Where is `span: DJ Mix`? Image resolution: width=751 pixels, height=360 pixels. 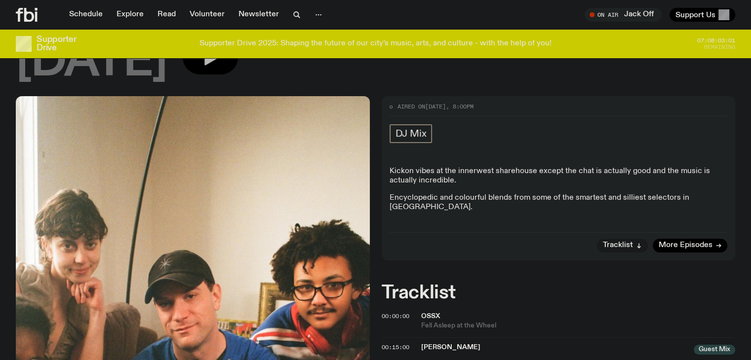 span: DJ Mix is located at coordinates (411, 134).